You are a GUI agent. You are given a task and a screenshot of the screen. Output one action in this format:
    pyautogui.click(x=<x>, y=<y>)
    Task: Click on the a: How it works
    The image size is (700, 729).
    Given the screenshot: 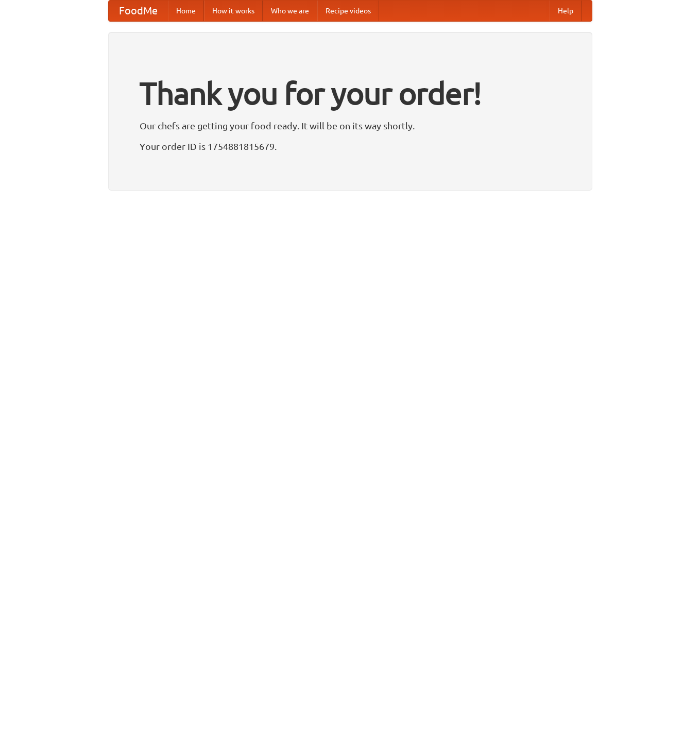 What is the action you would take?
    pyautogui.click(x=233, y=11)
    